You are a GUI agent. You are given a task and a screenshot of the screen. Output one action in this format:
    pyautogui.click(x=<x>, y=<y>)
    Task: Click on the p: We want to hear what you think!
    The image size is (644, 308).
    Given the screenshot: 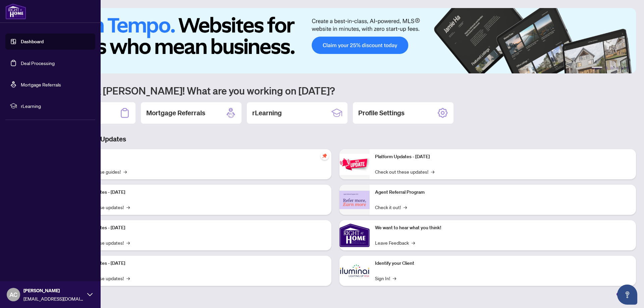 What is the action you would take?
    pyautogui.click(x=503, y=228)
    